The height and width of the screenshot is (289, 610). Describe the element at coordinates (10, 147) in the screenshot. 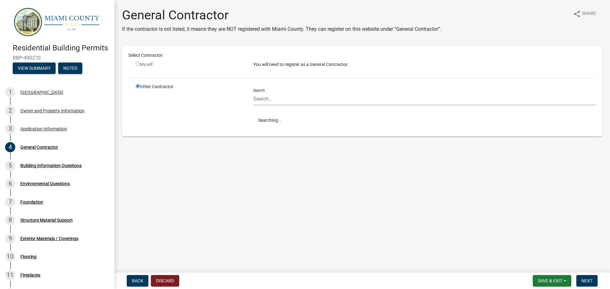

I see `div: 4` at that location.